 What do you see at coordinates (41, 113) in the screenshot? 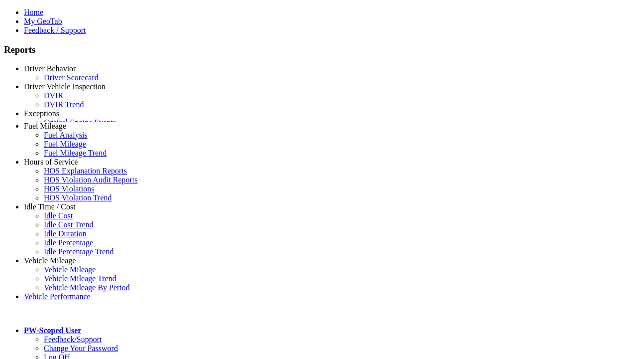
I see `a: Exceptions` at bounding box center [41, 113].